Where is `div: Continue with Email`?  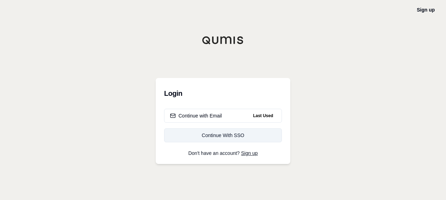
div: Continue with Email is located at coordinates (196, 116).